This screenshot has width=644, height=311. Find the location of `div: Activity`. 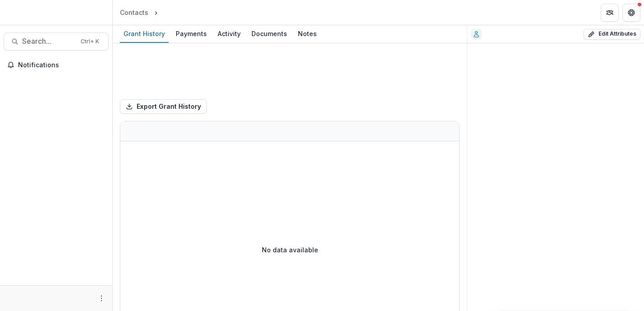

div: Activity is located at coordinates (229, 33).